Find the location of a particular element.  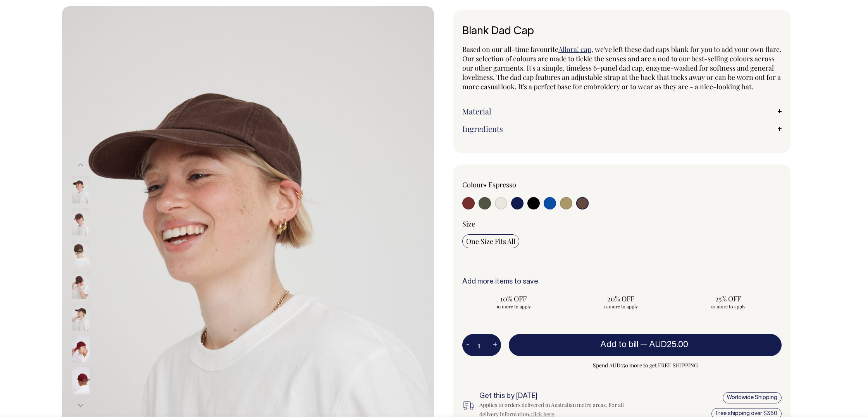

input: 20% OFF 25 more to apply is located at coordinates (621, 302).